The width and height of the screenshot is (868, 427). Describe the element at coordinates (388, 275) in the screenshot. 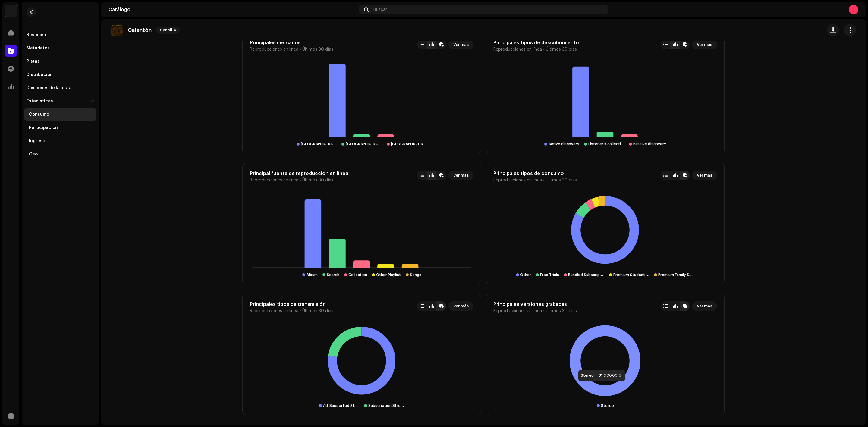

I see `div: Other Playlist` at that location.